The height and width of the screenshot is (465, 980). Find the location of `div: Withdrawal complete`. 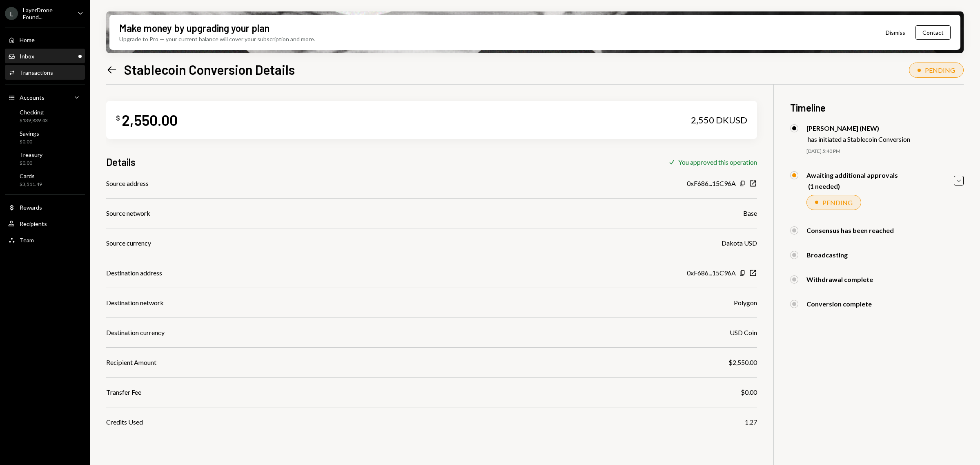

div: Withdrawal complete is located at coordinates (839, 278).